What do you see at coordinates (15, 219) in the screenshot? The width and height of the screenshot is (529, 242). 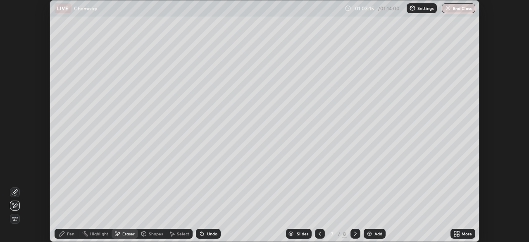 I see `span: Erase all` at bounding box center [15, 219].